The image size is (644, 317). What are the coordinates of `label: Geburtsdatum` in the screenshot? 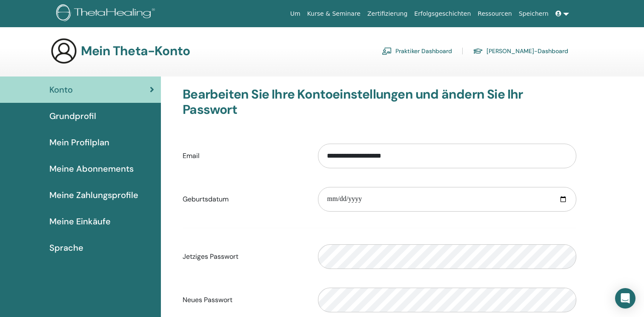 It's located at (244, 200).